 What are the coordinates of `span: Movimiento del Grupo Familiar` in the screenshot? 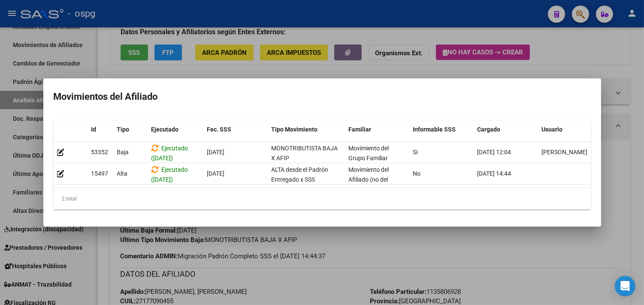 It's located at (369, 153).